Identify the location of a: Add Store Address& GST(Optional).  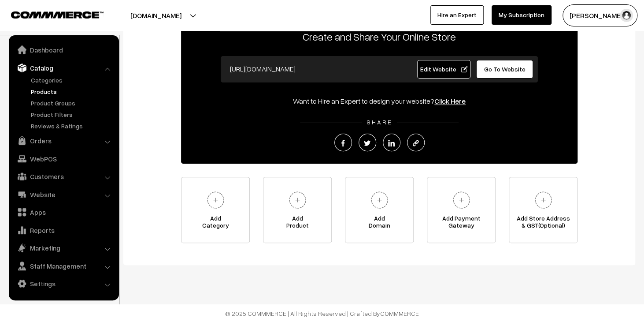
(543, 210).